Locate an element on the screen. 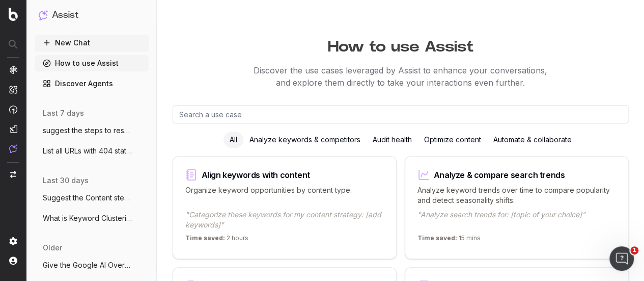 The width and height of the screenshot is (644, 281). div: All is located at coordinates (233, 140).